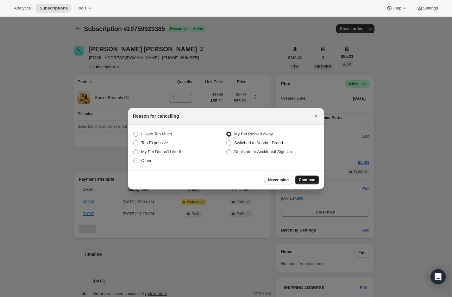  Describe the element at coordinates (307, 180) in the screenshot. I see `button: Continue` at that location.